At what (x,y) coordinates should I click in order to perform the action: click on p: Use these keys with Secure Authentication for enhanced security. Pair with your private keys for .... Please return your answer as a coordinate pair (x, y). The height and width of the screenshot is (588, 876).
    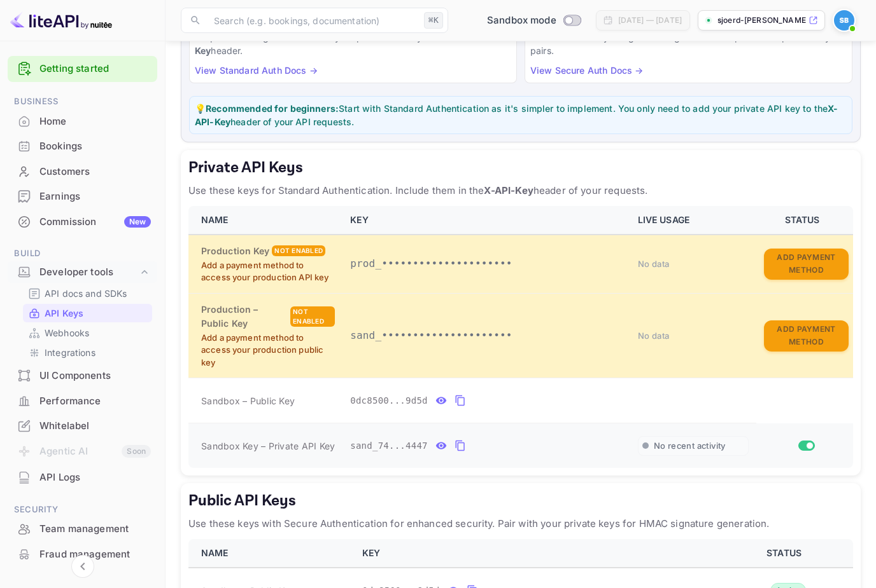
    Looking at the image, I should click on (520, 524).